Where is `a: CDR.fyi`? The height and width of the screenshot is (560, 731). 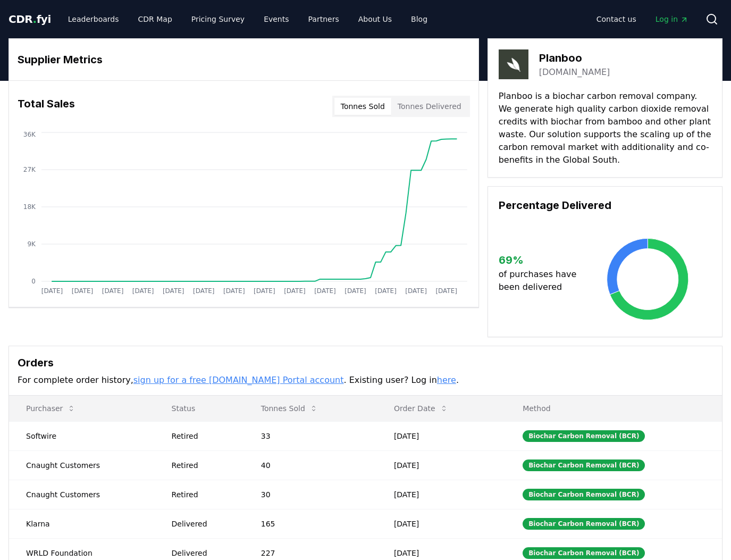
a: CDR.fyi is located at coordinates (29, 19).